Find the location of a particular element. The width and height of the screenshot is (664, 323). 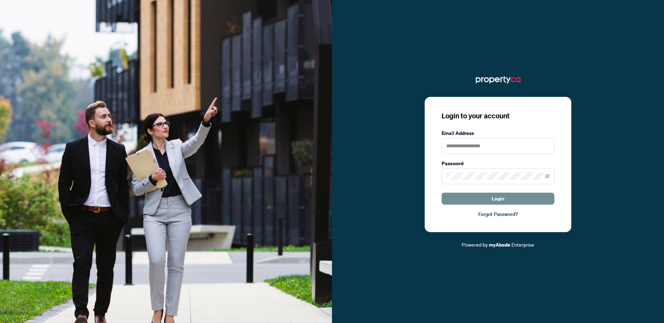

span: Login is located at coordinates (498, 199).